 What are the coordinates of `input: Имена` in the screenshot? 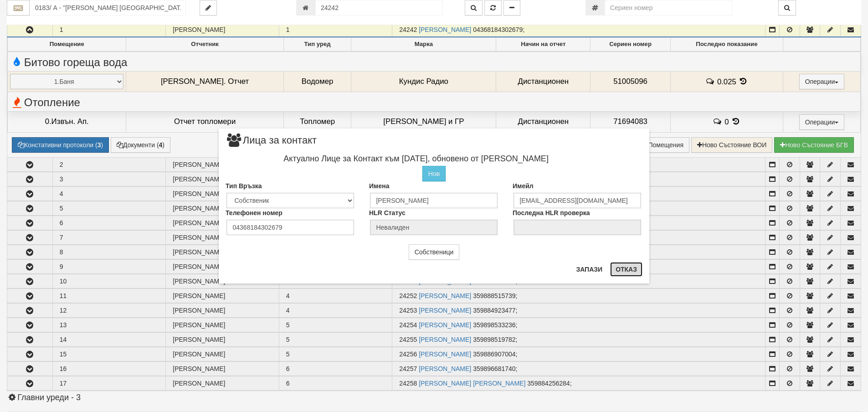 It's located at (434, 201).